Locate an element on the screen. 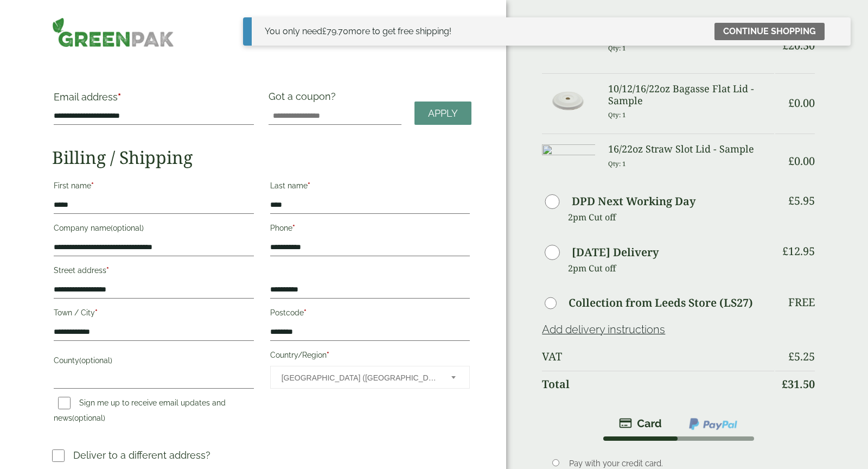  div: You only need more to get free shipping! is located at coordinates (358, 32).